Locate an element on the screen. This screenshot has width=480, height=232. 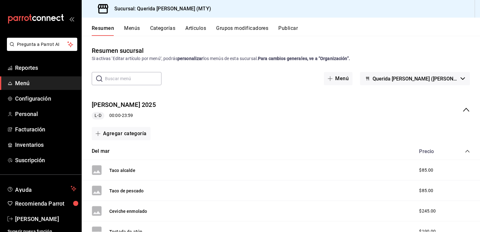
button: Grupos modificadores is located at coordinates (242, 30).